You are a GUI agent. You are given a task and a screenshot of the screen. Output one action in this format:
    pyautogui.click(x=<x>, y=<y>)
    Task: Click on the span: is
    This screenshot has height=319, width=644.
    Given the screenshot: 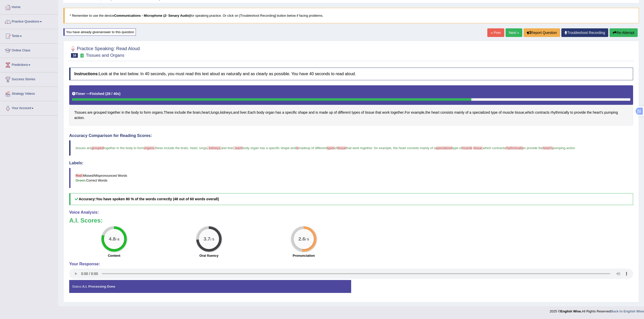 What is the action you would take?
    pyautogui.click(x=297, y=148)
    